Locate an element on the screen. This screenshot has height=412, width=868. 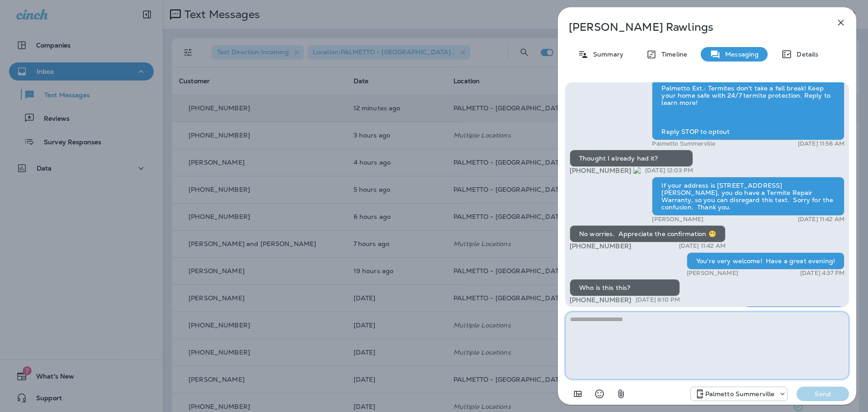
div: You're very welcome! Have a great evening! is located at coordinates (766, 262).